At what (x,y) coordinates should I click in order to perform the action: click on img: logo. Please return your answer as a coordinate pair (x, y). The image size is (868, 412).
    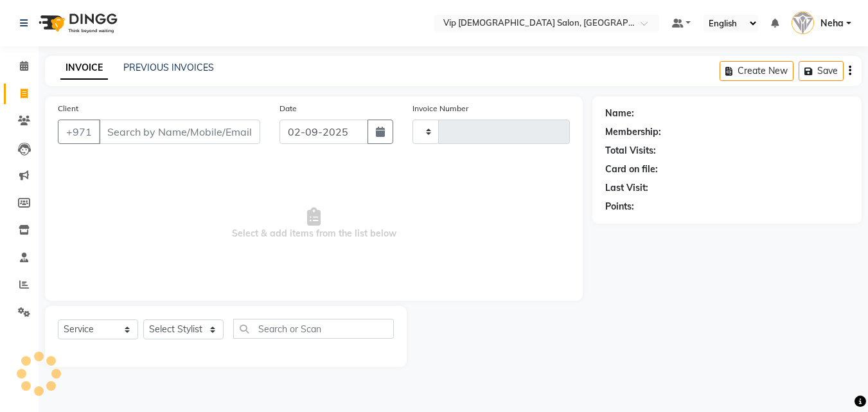
    Looking at the image, I should click on (77, 23).